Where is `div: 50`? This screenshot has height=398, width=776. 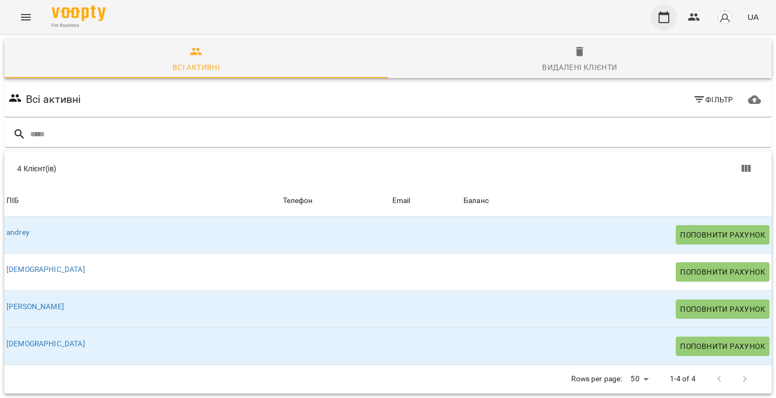
div: 50 is located at coordinates (640, 379).